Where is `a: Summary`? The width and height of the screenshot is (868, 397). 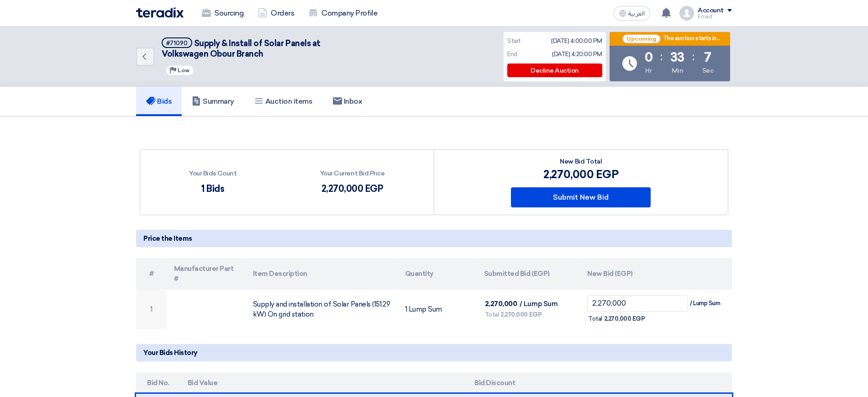
a: Summary is located at coordinates (213, 101).